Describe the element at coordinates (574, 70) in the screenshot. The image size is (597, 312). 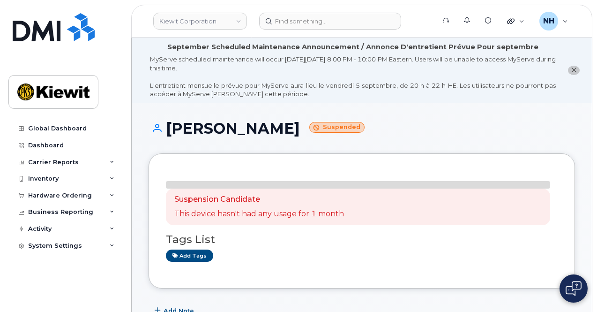
I see `button: close notification` at that location.